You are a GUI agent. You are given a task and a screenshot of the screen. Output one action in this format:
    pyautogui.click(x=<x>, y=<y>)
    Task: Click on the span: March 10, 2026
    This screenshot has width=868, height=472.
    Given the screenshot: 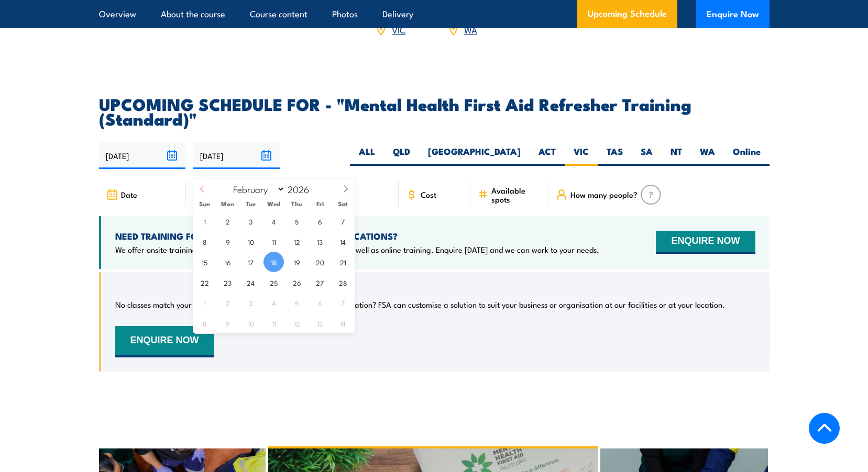 What is the action you would take?
    pyautogui.click(x=250, y=323)
    